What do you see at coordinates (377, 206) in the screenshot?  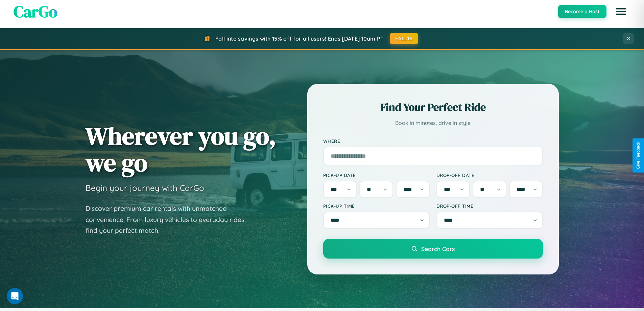 I see `label: Pick-up Time` at bounding box center [377, 206].